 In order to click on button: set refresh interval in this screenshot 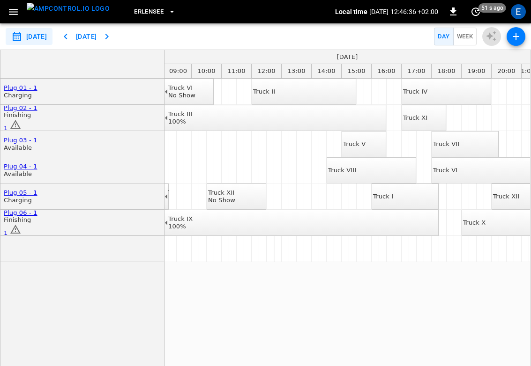, I will do `click(475, 12)`.